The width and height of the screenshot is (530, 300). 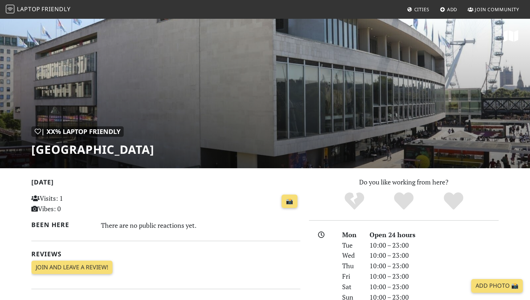 I want to click on h2: Reviews, so click(x=166, y=254).